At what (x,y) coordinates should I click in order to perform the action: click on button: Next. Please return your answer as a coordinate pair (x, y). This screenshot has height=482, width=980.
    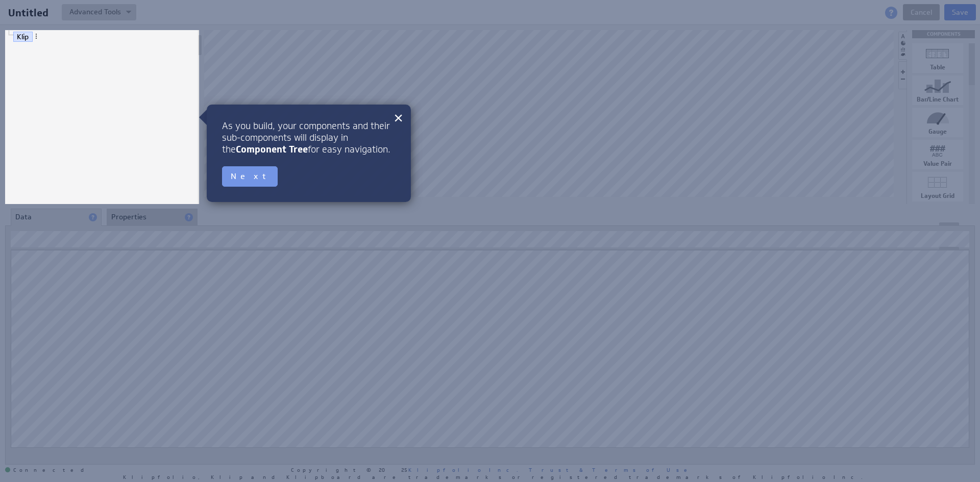
    Looking at the image, I should click on (250, 177).